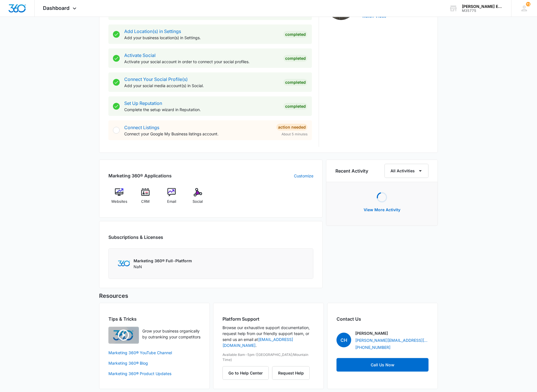  I want to click on a: Marketing 360® Product Updates, so click(155, 374).